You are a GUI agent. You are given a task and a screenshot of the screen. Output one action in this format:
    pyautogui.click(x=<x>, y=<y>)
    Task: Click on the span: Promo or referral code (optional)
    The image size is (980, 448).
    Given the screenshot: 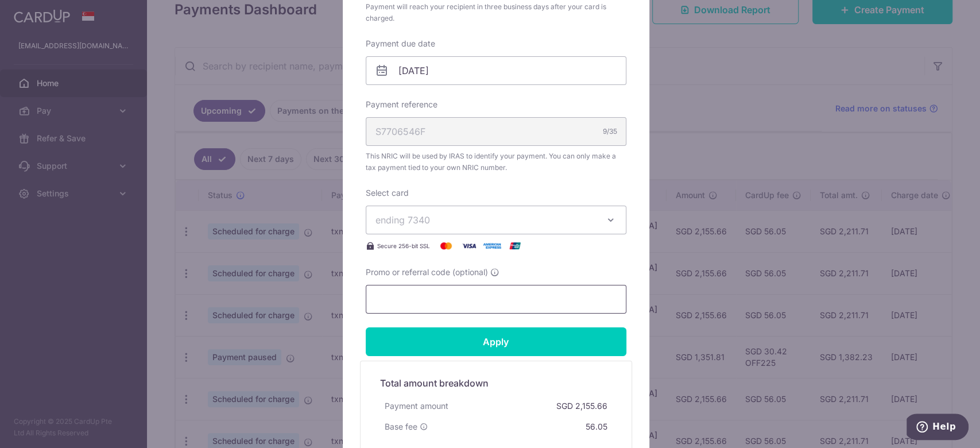 What is the action you would take?
    pyautogui.click(x=426, y=272)
    